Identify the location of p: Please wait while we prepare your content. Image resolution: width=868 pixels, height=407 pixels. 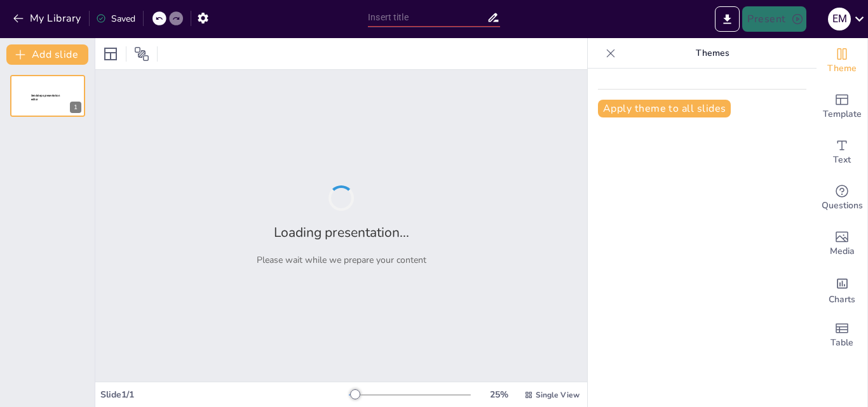
(341, 260).